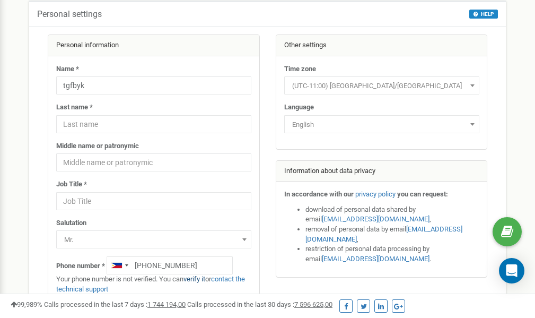  Describe the element at coordinates (154, 46) in the screenshot. I see `div: Personal information` at that location.